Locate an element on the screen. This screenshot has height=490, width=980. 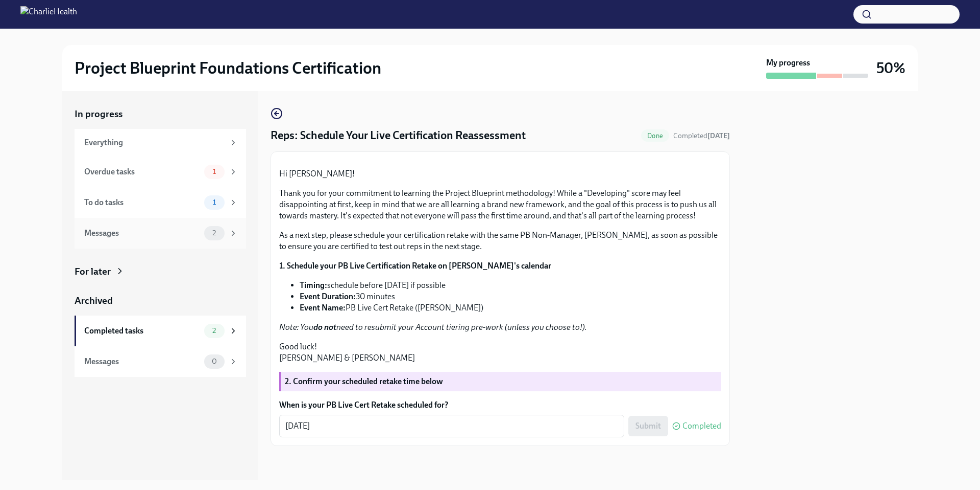
h2: Project Blueprint Foundations Certification is located at coordinates (228, 68).